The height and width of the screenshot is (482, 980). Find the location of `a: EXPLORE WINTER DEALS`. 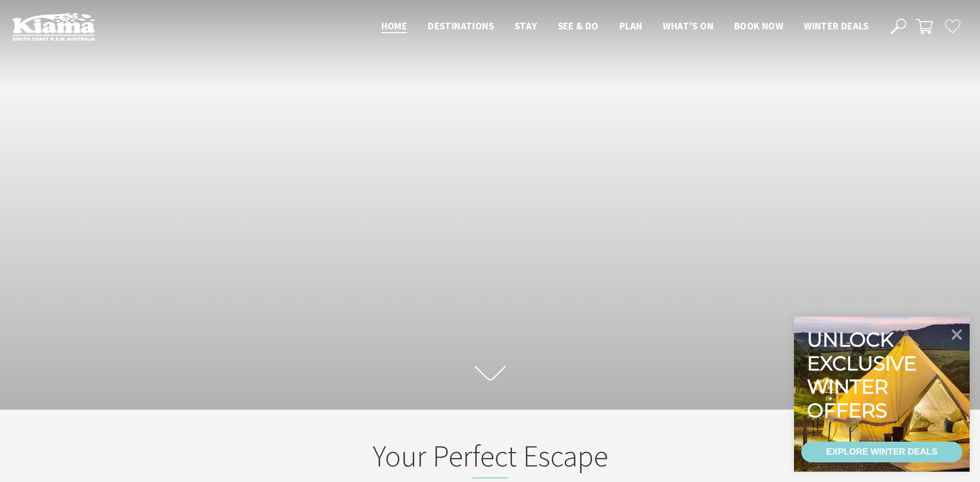

a: EXPLORE WINTER DEALS is located at coordinates (882, 452).